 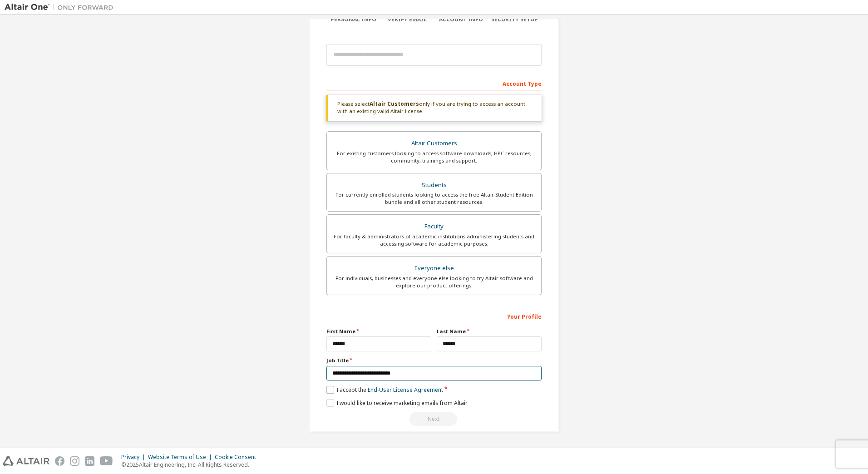 I want to click on div: Security Setup, so click(x=514, y=19).